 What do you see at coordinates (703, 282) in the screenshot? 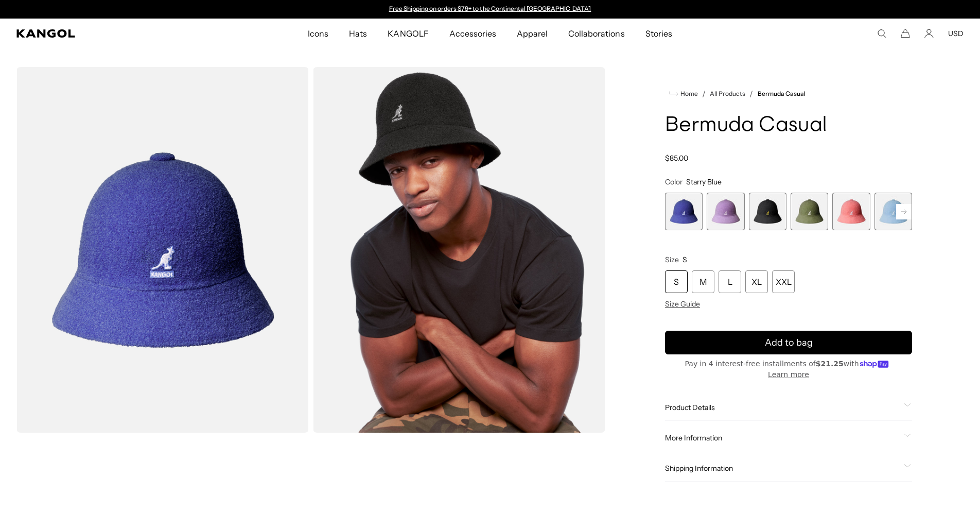
I see `div: M` at bounding box center [703, 282].